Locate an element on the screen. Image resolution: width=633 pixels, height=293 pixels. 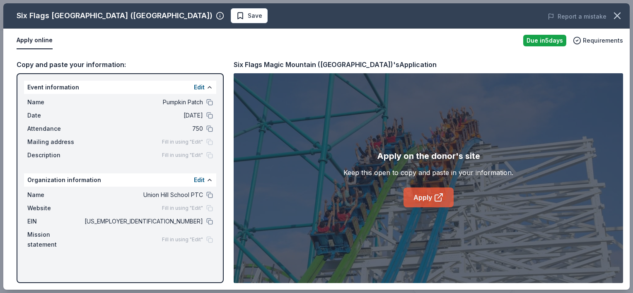
span: Union Hill School PTC is located at coordinates (143, 195).